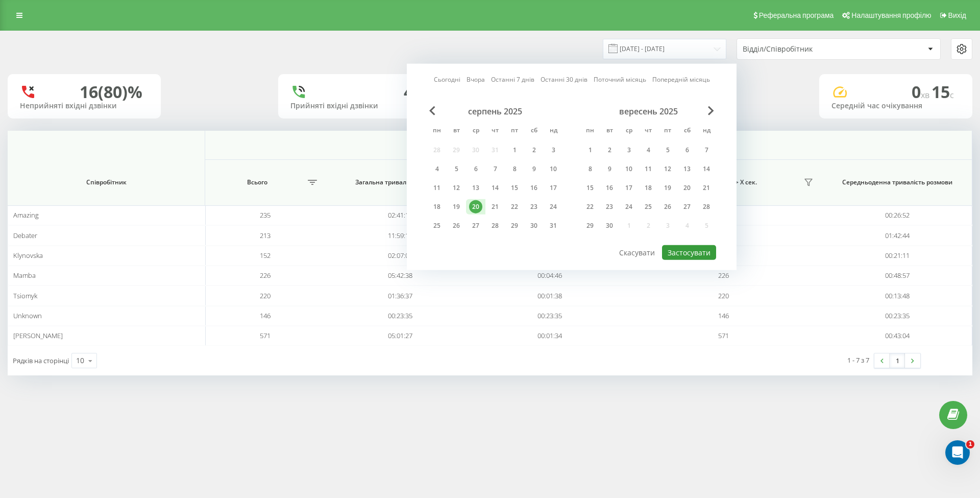  Describe the element at coordinates (400, 183) in the screenshot. I see `span: Загальна тривалість розмови` at that location.